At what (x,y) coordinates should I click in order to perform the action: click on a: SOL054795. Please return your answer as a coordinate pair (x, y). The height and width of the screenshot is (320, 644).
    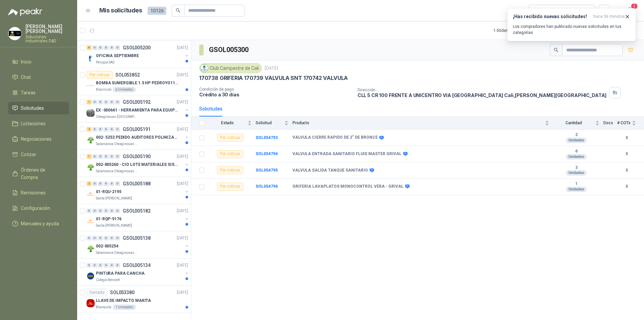
    Looking at the image, I should click on (267, 170).